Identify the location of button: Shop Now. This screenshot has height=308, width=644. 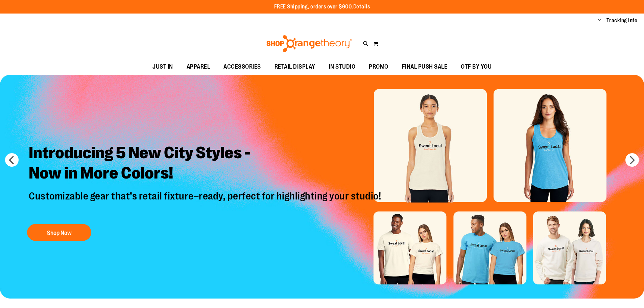
(59, 233).